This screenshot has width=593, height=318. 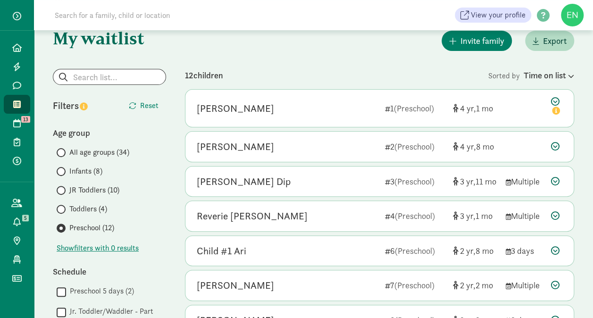 What do you see at coordinates (482, 41) in the screenshot?
I see `span: Invite family` at bounding box center [482, 41].